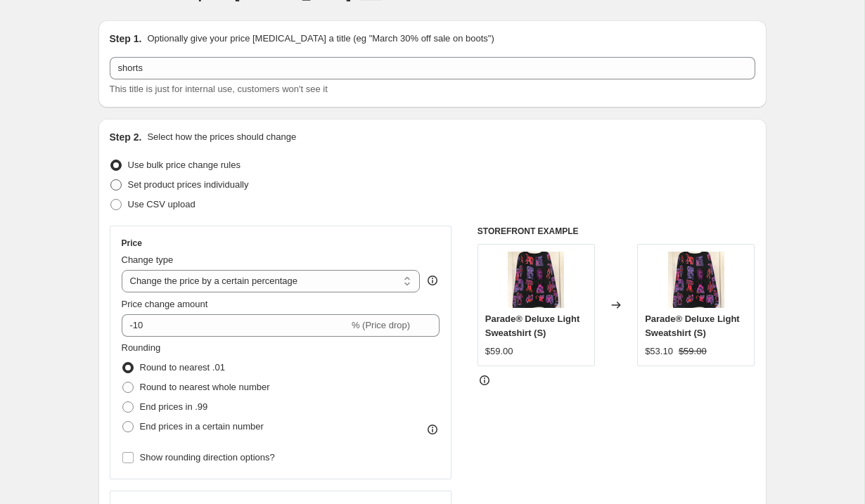 Image resolution: width=865 pixels, height=504 pixels. I want to click on input: 30% off holiday sale, so click(432, 68).